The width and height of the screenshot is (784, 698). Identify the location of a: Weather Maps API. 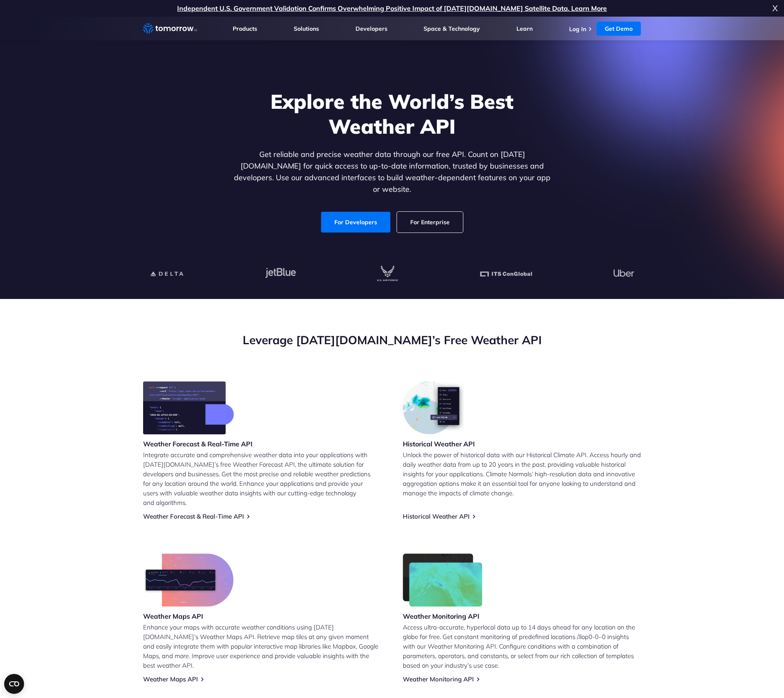
(170, 679).